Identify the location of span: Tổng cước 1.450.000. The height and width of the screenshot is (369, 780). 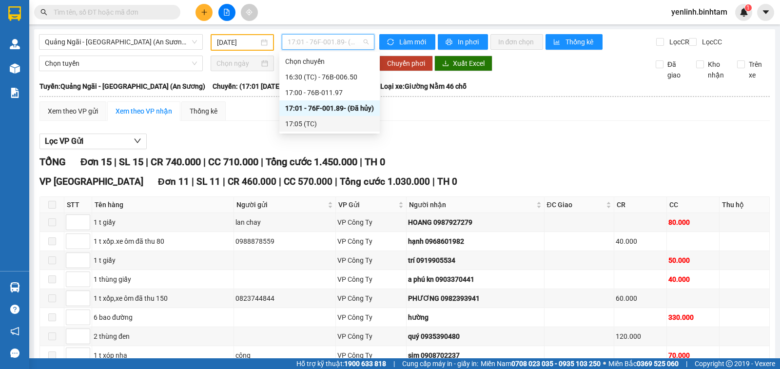
(312, 162).